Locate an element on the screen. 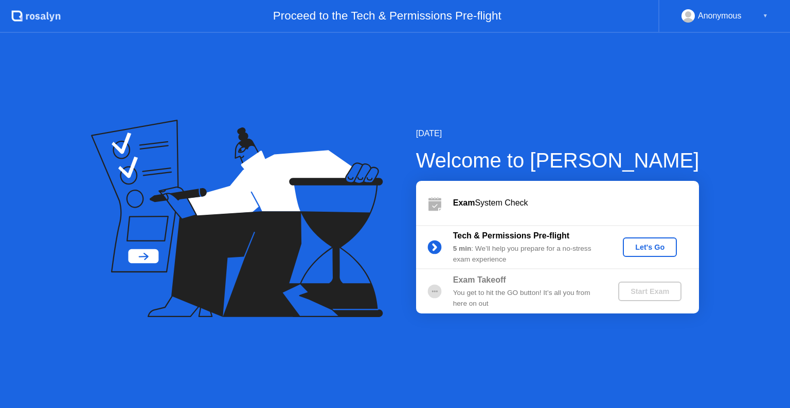  b: Tech & Permissions Pre-flight is located at coordinates (511, 236).